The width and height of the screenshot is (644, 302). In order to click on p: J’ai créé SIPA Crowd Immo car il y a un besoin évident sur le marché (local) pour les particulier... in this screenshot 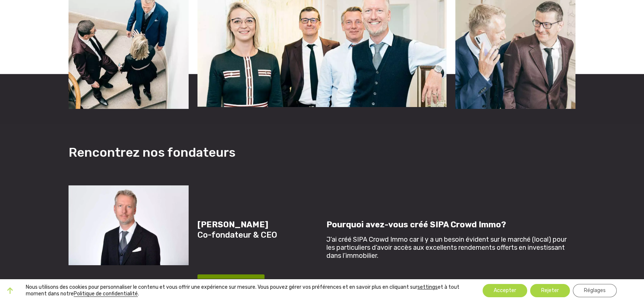, I will do `click(451, 248)`.